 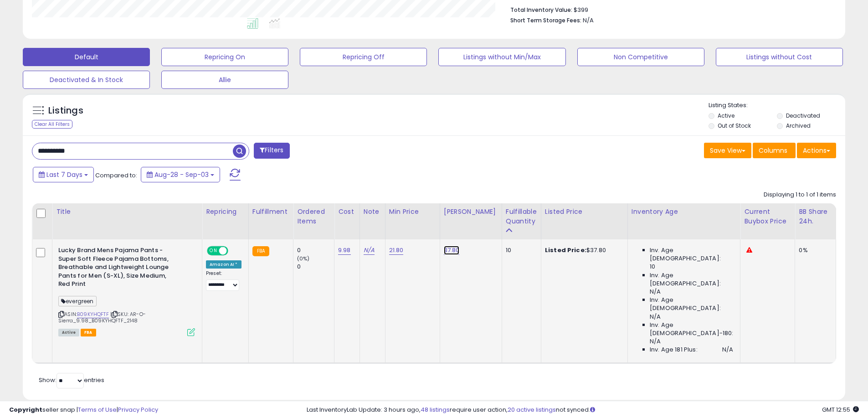 I want to click on a: B09KYHQFTF, so click(x=93, y=314).